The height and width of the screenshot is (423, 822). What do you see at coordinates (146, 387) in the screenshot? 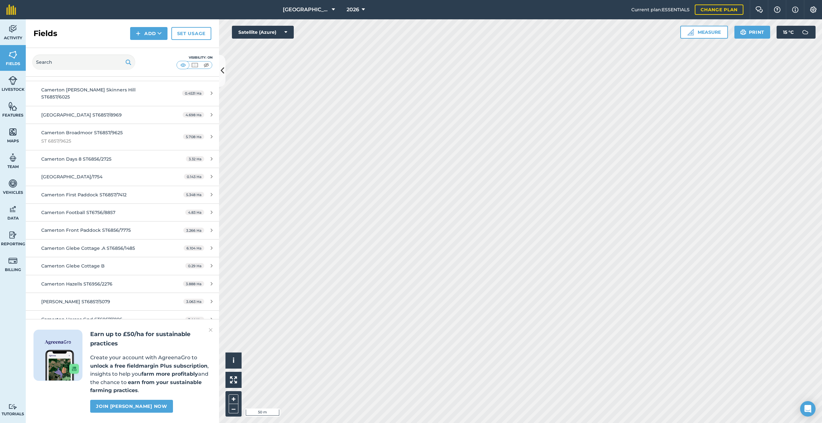
I see `strong: earn from your sustainable farming practices` at bounding box center [146, 387].